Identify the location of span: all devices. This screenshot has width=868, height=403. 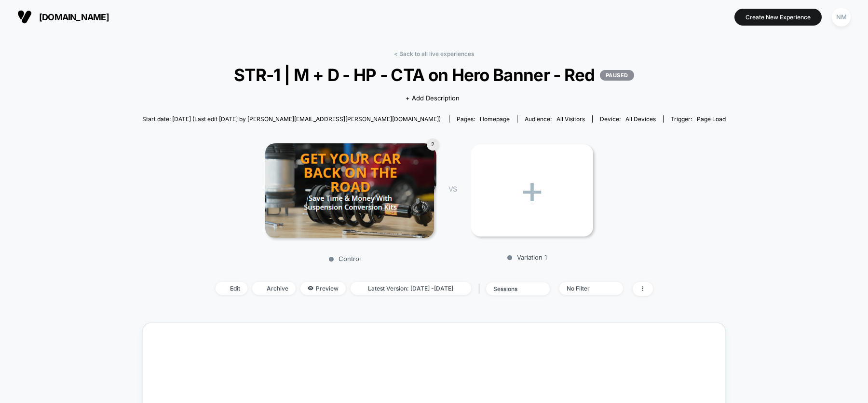
(640, 119).